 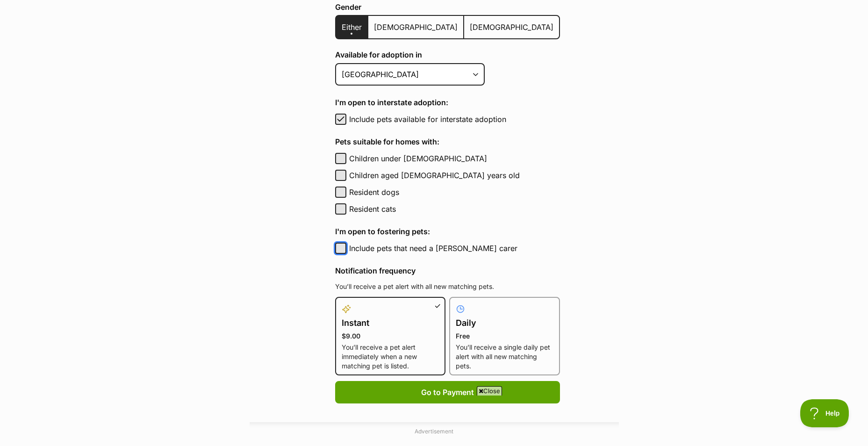 What do you see at coordinates (448, 392) in the screenshot?
I see `button: Go to Payment` at bounding box center [448, 392].